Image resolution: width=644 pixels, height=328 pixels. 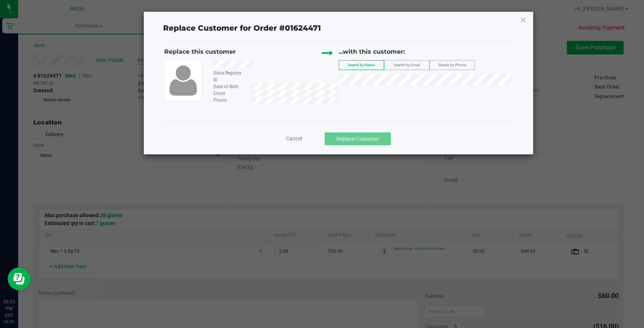 What do you see at coordinates (229, 86) in the screenshot?
I see `div: Date of Birth` at bounding box center [229, 86].